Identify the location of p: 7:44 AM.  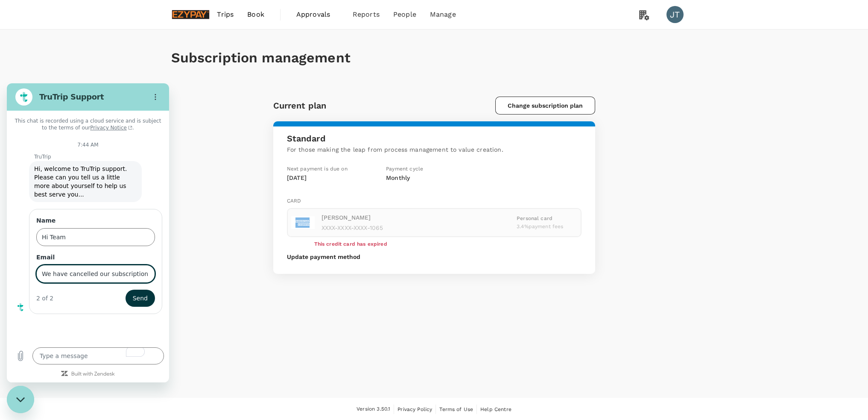
(81, 61).